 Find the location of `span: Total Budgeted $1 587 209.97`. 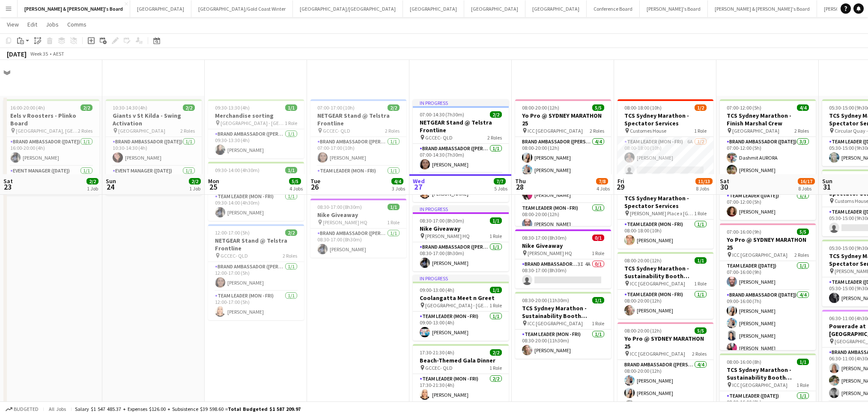

span: Total Budgeted $1 587 209.97 is located at coordinates (264, 409).